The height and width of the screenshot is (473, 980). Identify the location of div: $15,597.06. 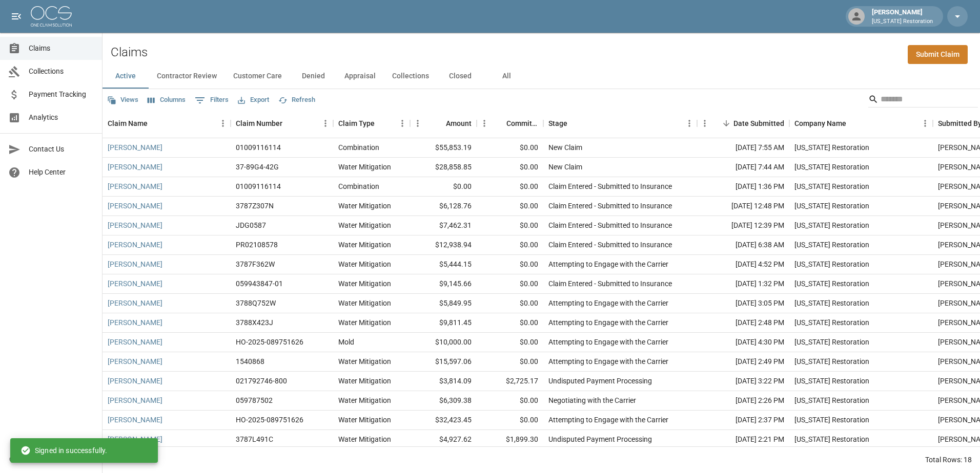
(444, 362).